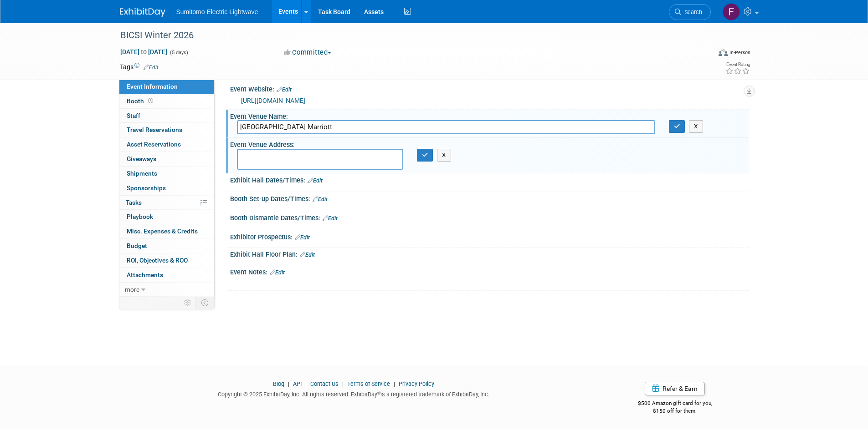  What do you see at coordinates (188, 303) in the screenshot?
I see `td: Personalize Event Tab Strip` at bounding box center [188, 303].